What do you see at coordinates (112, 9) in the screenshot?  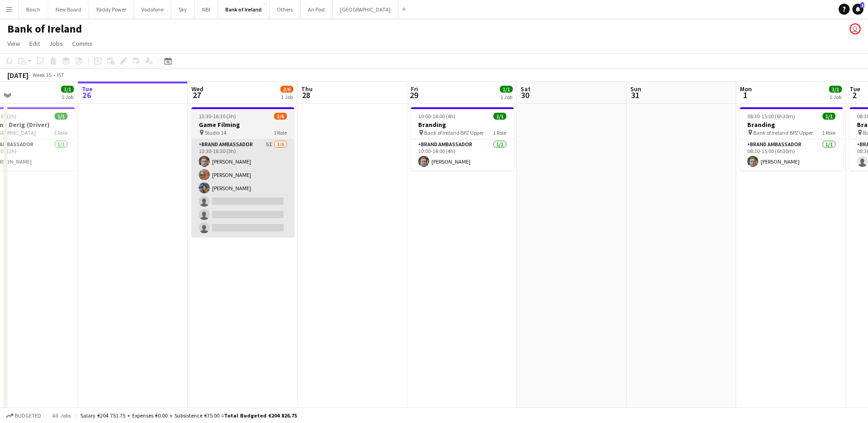 I see `button: Paddy Power` at bounding box center [112, 9].